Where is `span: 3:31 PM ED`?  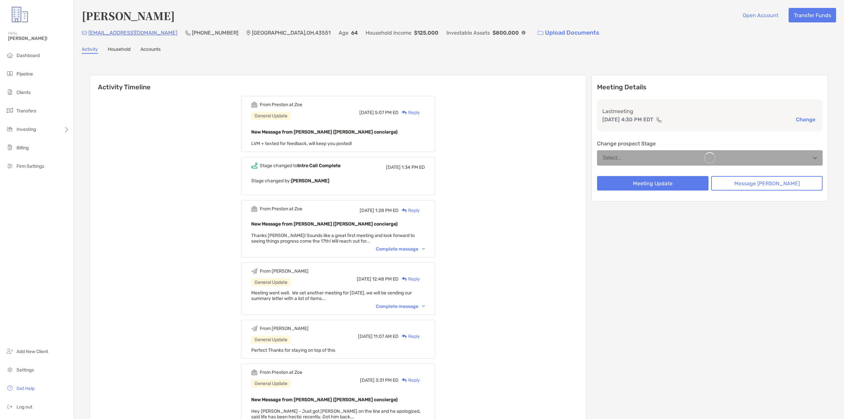
span: 3:31 PM ED is located at coordinates (387, 380).